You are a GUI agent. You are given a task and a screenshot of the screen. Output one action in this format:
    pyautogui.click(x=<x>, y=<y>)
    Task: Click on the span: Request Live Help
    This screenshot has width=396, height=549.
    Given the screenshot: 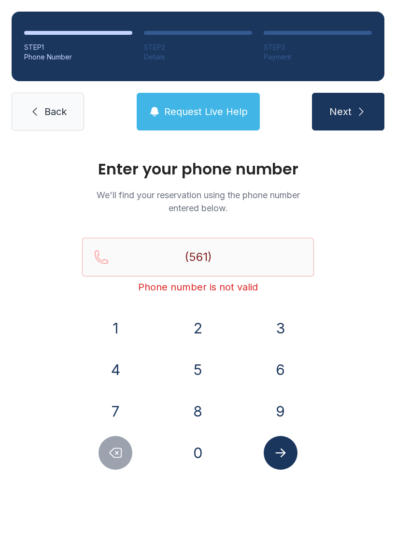 What is the action you would take?
    pyautogui.click(x=206, y=112)
    